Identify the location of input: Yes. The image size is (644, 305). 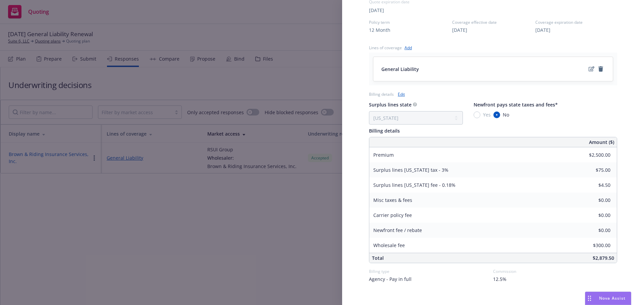
(477, 115).